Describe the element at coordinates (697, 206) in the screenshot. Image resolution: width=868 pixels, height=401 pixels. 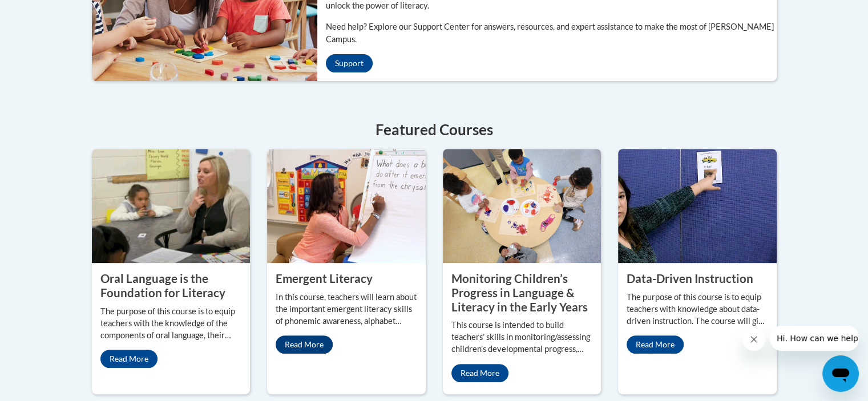
I see `img: Data-Driven Instruction` at that location.